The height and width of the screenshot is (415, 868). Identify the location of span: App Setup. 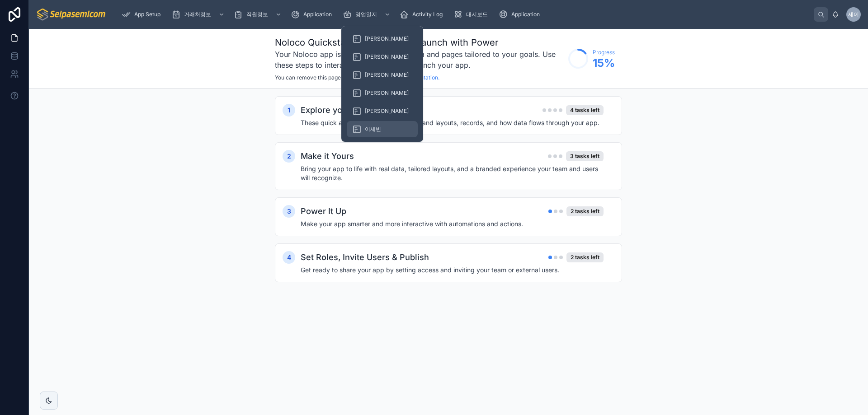
(147, 15).